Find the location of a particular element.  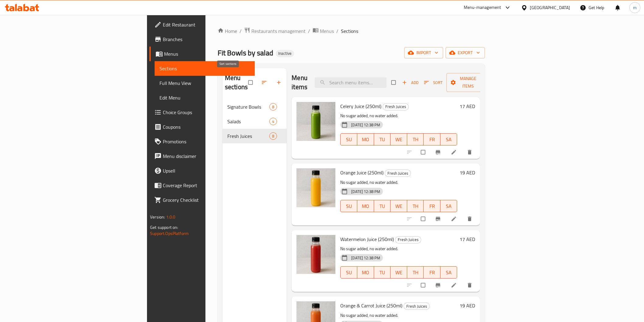

span: Coverage Report is located at coordinates (206, 185).